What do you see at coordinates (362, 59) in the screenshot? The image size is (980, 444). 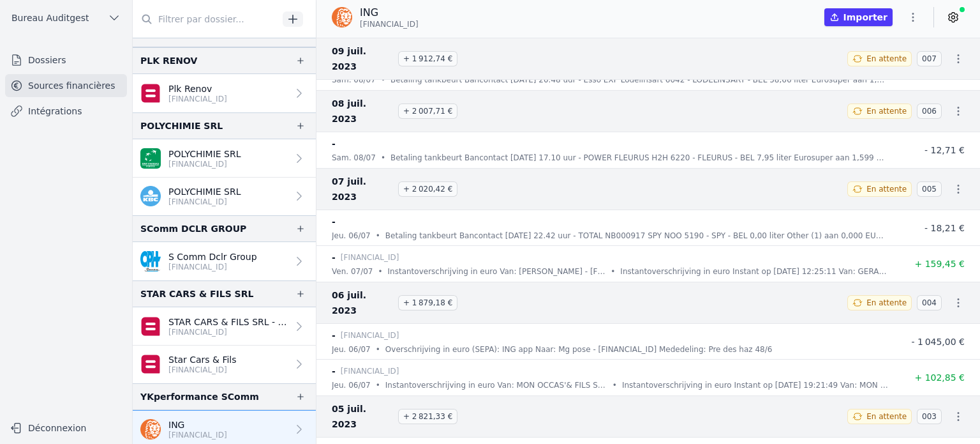 I see `span: 09 juil. 2023` at bounding box center [362, 59].